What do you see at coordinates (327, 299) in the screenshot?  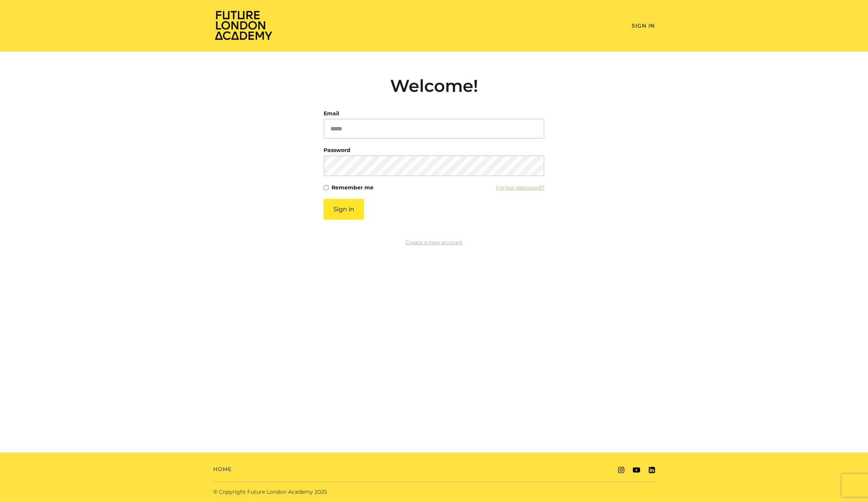 I see `label: If you are a human, ignore this field` at bounding box center [327, 299].